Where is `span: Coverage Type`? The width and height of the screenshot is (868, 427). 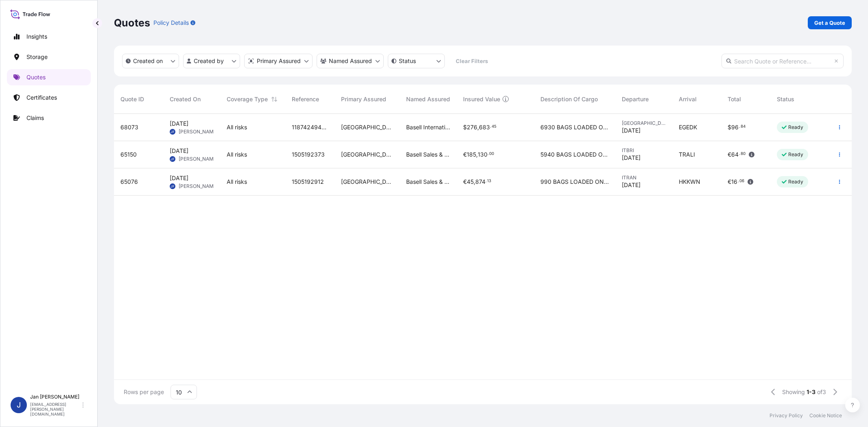 span: Coverage Type is located at coordinates (247, 100).